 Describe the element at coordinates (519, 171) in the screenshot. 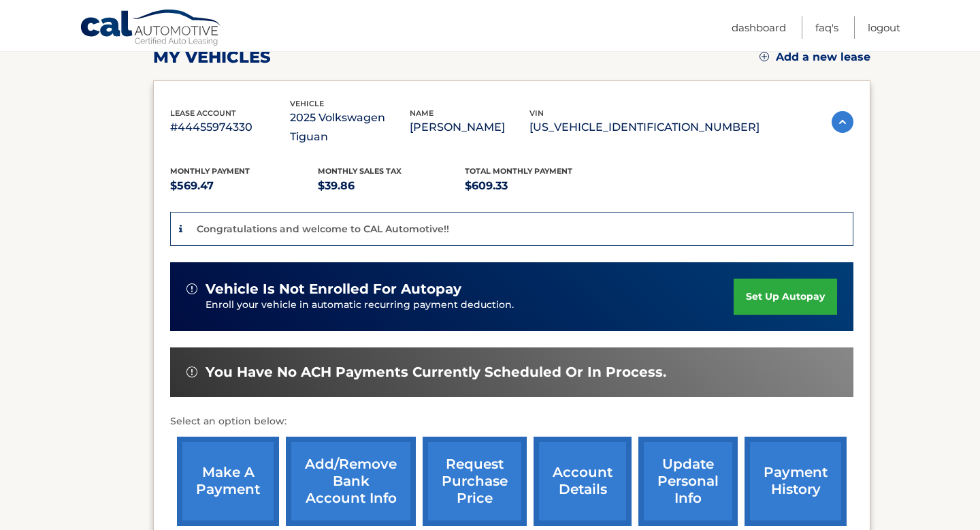

I see `span: Total Monthly Payment` at that location.